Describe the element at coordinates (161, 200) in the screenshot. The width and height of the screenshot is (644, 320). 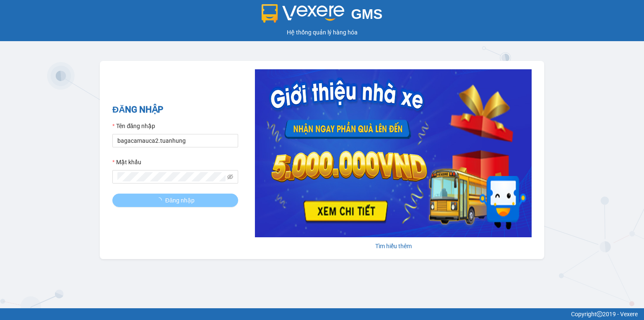
I see `span: loading` at that location.